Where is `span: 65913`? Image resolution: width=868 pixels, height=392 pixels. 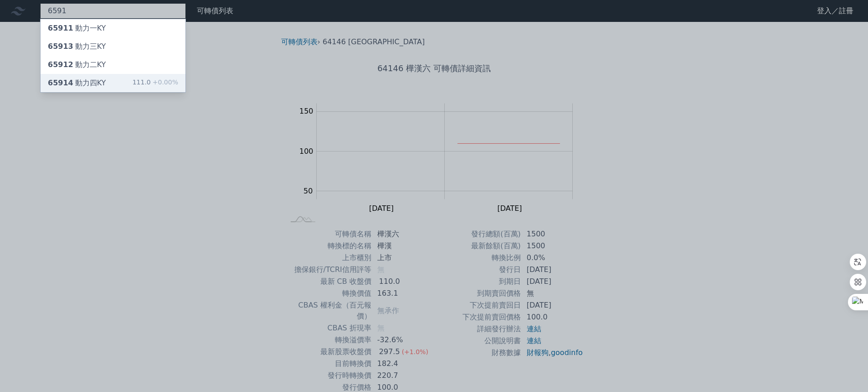 span: 65913 is located at coordinates (61, 46).